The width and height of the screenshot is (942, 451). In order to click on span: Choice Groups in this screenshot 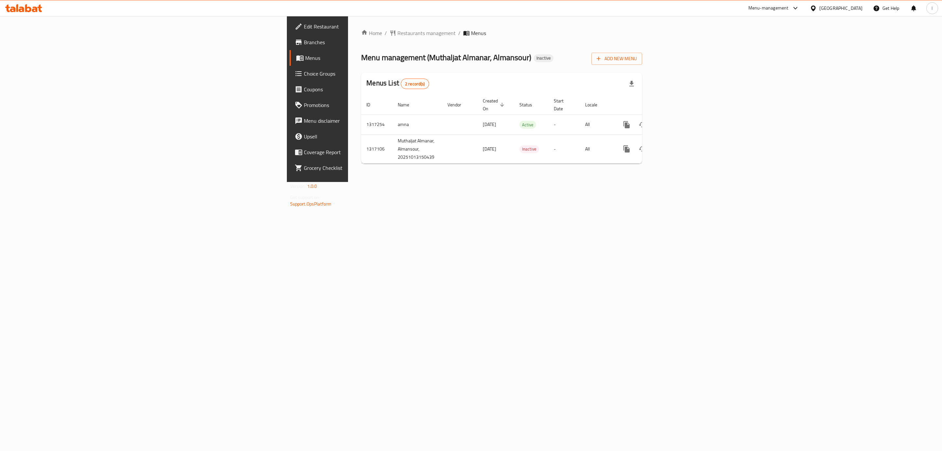, I will do `click(371, 74)`.